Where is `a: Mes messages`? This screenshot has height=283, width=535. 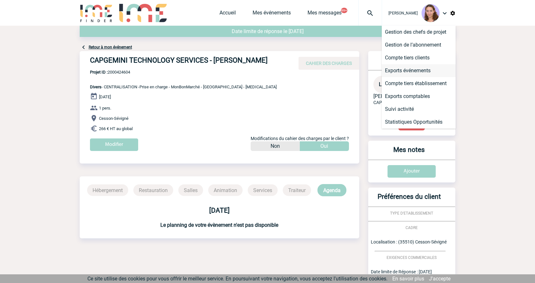 a: Mes messages is located at coordinates (325, 14).